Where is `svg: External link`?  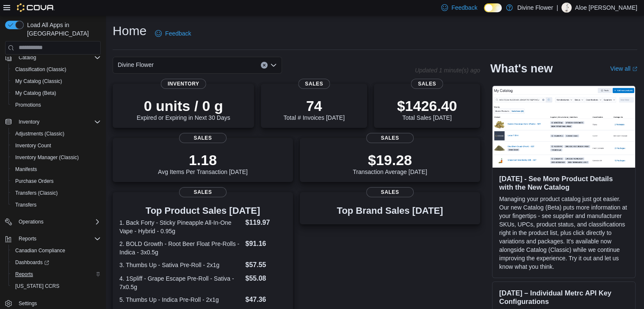 svg: External link is located at coordinates (635, 69).